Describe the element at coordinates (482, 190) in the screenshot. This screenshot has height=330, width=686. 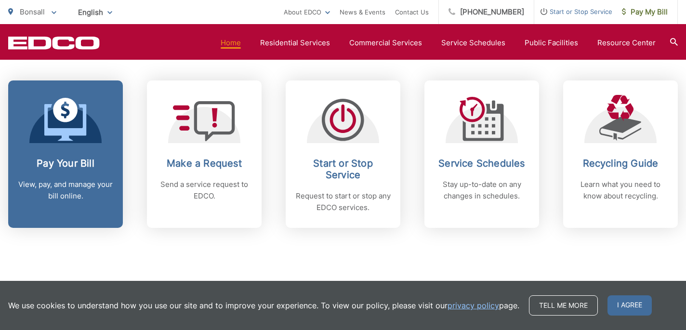
I see `p: Stay up-to-date on any changes in schedules.` at that location.